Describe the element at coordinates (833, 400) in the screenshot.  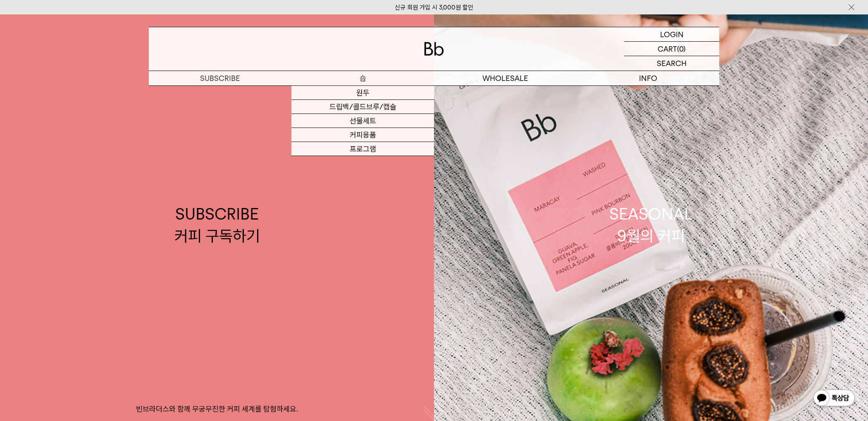
I see `img: 카카오톡 채널 1:1 채팅 버튼` at that location.